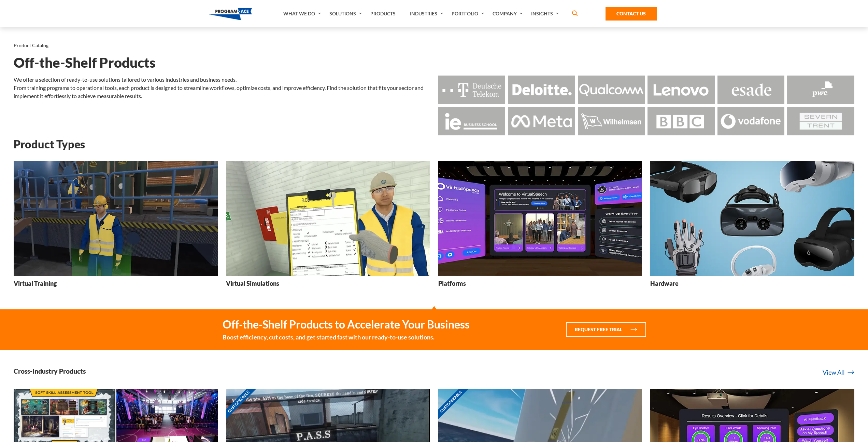  I want to click on img: Logo - Vodafone, so click(751, 121).